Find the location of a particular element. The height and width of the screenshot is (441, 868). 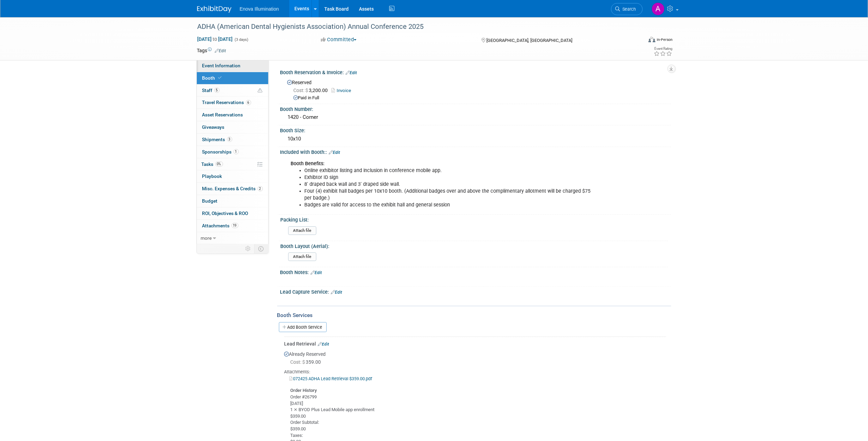

span: 0% is located at coordinates (219, 164).